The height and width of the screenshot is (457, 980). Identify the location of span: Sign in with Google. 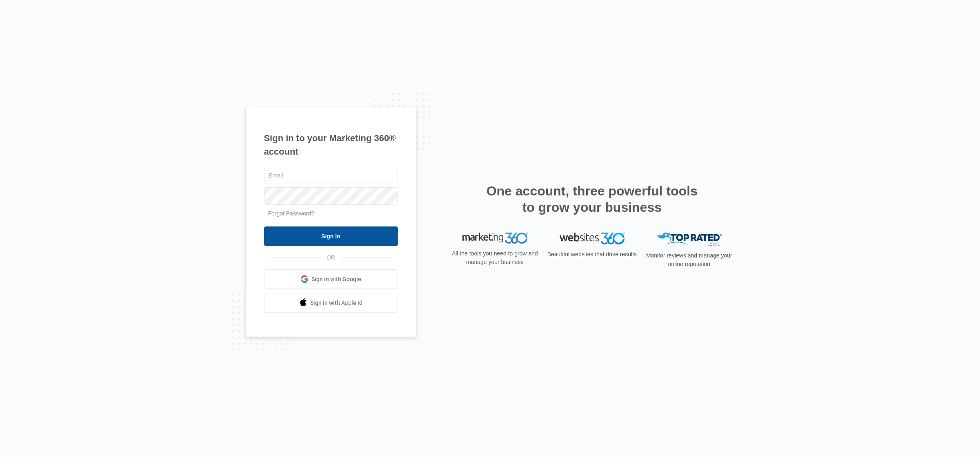
(337, 279).